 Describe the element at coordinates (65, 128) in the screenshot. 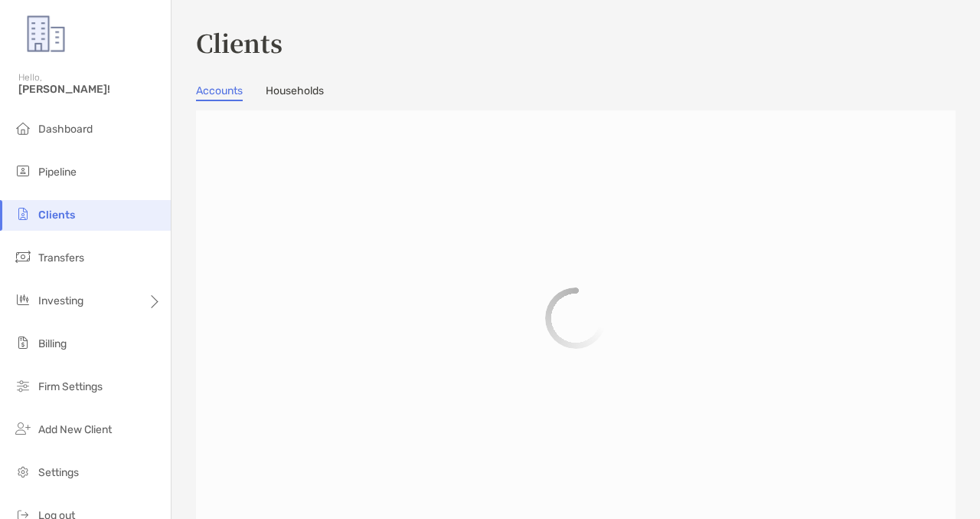

I see `span: Dashboard` at that location.